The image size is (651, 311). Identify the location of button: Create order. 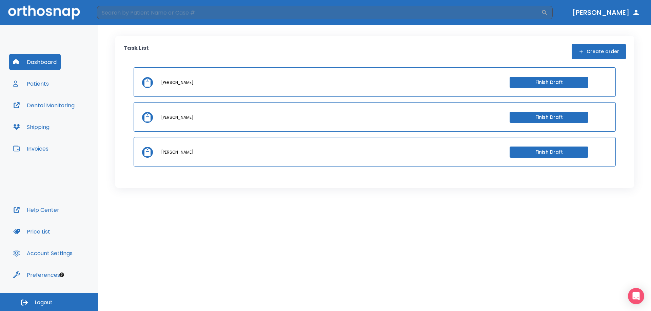
(598, 52).